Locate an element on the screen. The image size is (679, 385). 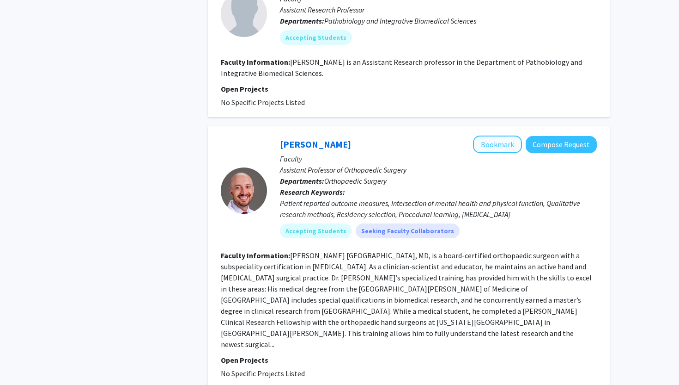
button: Add Daniel London to Bookmarks is located at coordinates (498, 144).